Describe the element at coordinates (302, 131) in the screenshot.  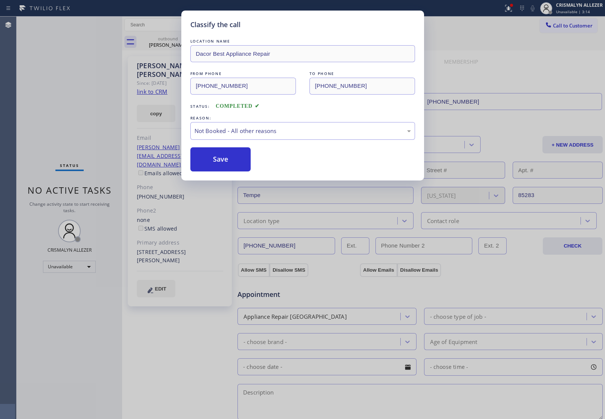
I see `div: Not Booked - All other reasons` at that location.